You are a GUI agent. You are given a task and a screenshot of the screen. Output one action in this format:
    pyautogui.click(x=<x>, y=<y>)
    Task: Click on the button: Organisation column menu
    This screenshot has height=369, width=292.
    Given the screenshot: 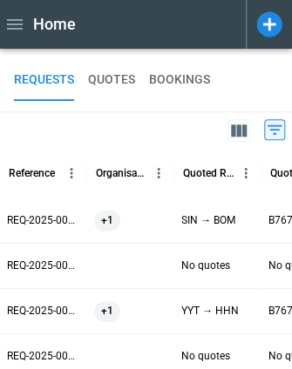 What is the action you would take?
    pyautogui.click(x=159, y=173)
    